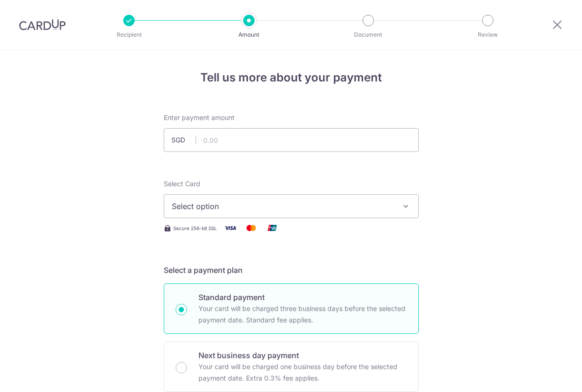 This screenshot has height=392, width=582. What do you see at coordinates (272, 228) in the screenshot?
I see `img: Union Pay` at bounding box center [272, 228].